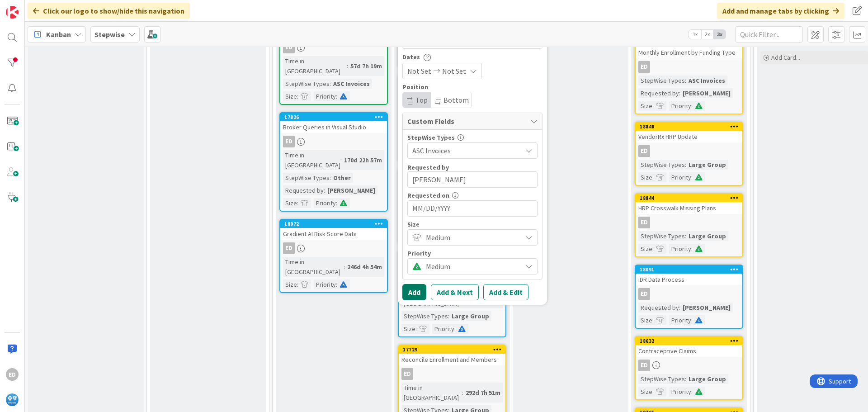 The width and height of the screenshot is (868, 412). I want to click on div: 18632, so click(691, 341).